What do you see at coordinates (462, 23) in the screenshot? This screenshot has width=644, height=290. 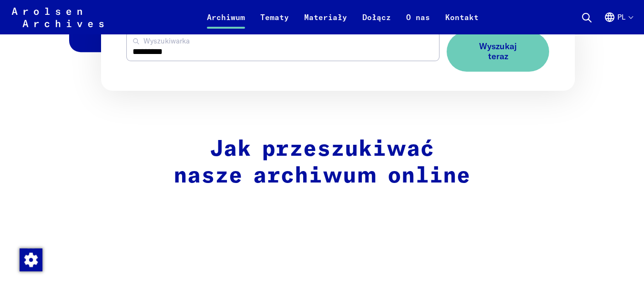 I see `a: Kontakt` at bounding box center [462, 23].